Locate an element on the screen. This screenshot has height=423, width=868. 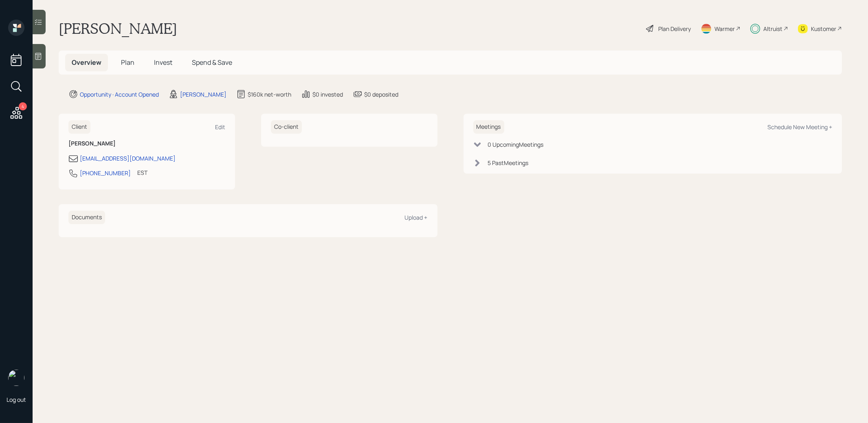
div: $0 deposited is located at coordinates (381, 94).